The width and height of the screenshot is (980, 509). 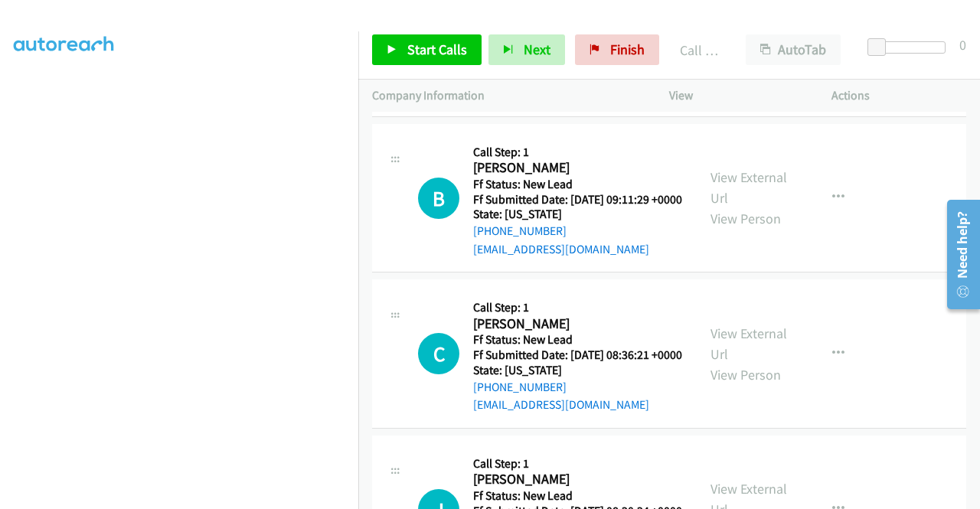 What do you see at coordinates (617, 50) in the screenshot?
I see `a: Finish` at bounding box center [617, 50].